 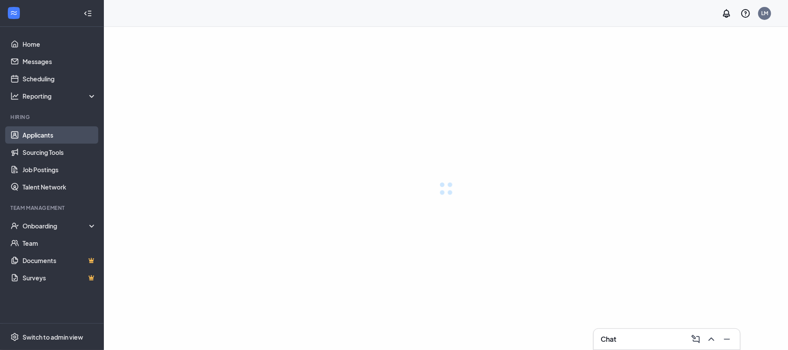 What do you see at coordinates (59, 243) in the screenshot?
I see `a: Team` at bounding box center [59, 243].